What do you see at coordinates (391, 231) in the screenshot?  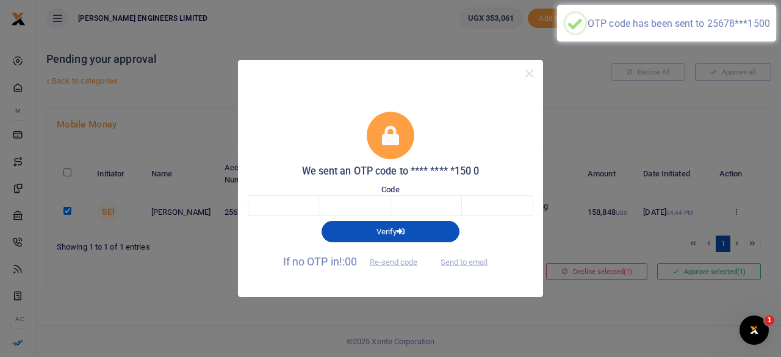 I see `button: Verify` at bounding box center [391, 231].